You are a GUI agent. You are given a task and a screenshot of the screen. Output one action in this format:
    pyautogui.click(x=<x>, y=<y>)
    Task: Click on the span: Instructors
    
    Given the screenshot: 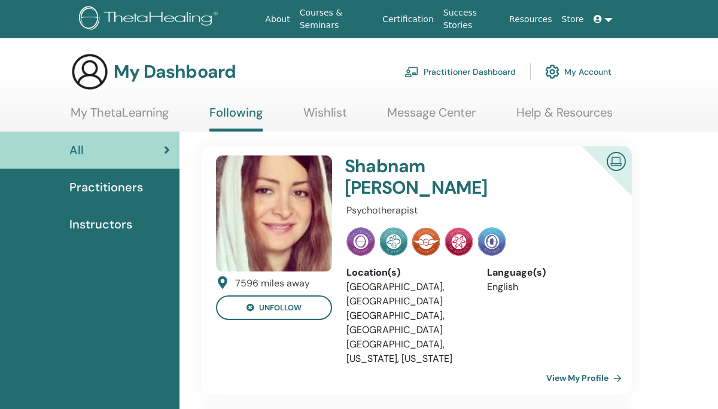 What is the action you would take?
    pyautogui.click(x=101, y=224)
    